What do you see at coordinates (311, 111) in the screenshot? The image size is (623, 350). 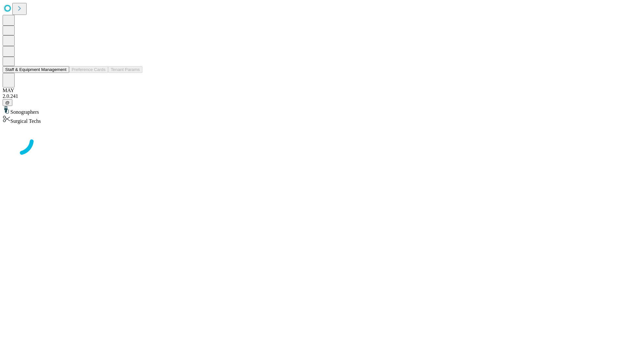 I see `div: Sonographers` at bounding box center [311, 111].